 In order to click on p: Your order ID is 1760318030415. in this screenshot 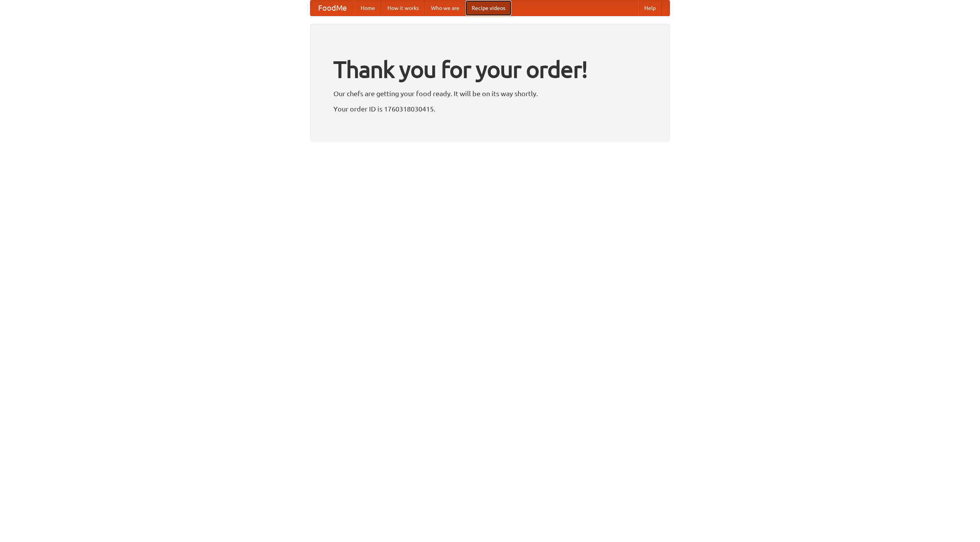, I will do `click(490, 109)`.